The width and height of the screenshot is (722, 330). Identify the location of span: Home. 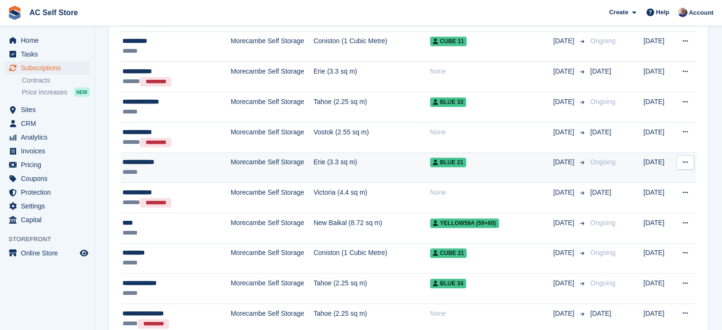
(49, 40).